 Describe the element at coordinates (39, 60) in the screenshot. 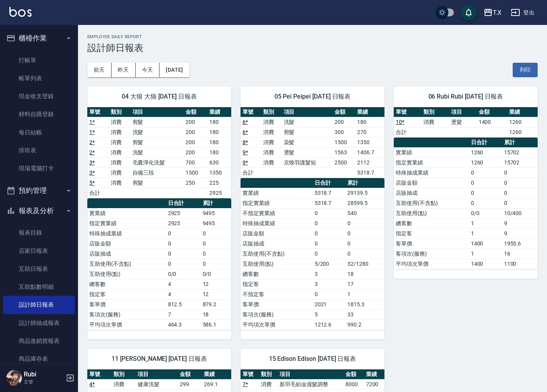

I see `a: 打帳單` at that location.